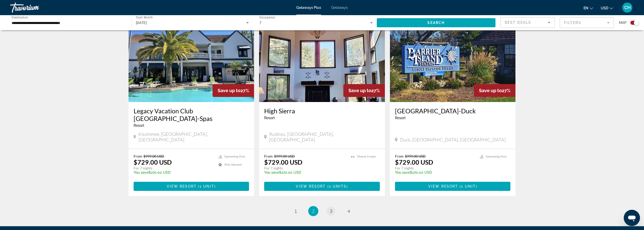  I want to click on img: 1402I01X.jpg, so click(322, 62).